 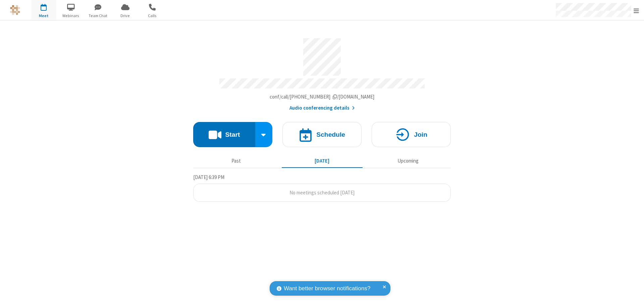 What do you see at coordinates (322, 96) in the screenshot?
I see `span: Copy my meeting room link` at bounding box center [322, 96].